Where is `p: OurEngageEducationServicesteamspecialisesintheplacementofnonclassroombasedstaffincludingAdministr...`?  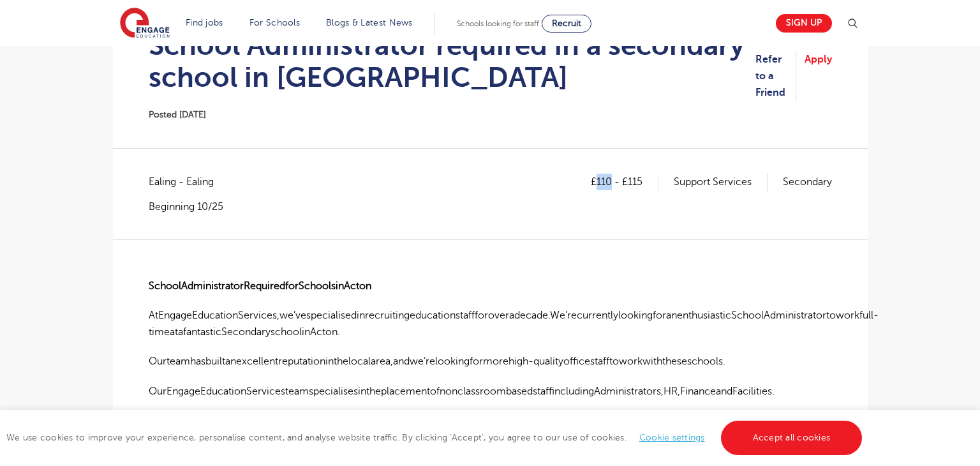
p: OurEngageEducationServicesteamspecialisesintheplacementofnonclassroombasedstaffincludingAdministr... is located at coordinates (490, 391).